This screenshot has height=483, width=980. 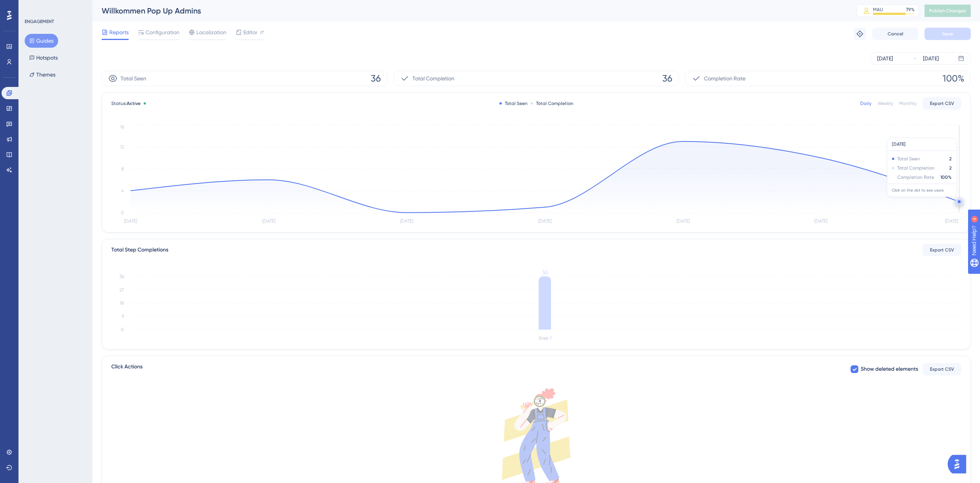 I want to click on tspan: 8, so click(x=122, y=169).